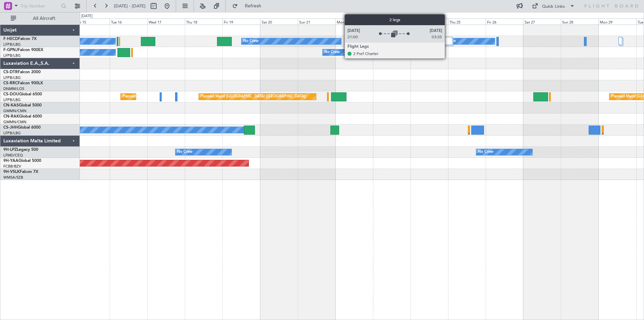 The width and height of the screenshot is (644, 320). What do you see at coordinates (12, 166) in the screenshot?
I see `a: FCBB/BZV` at bounding box center [12, 166].